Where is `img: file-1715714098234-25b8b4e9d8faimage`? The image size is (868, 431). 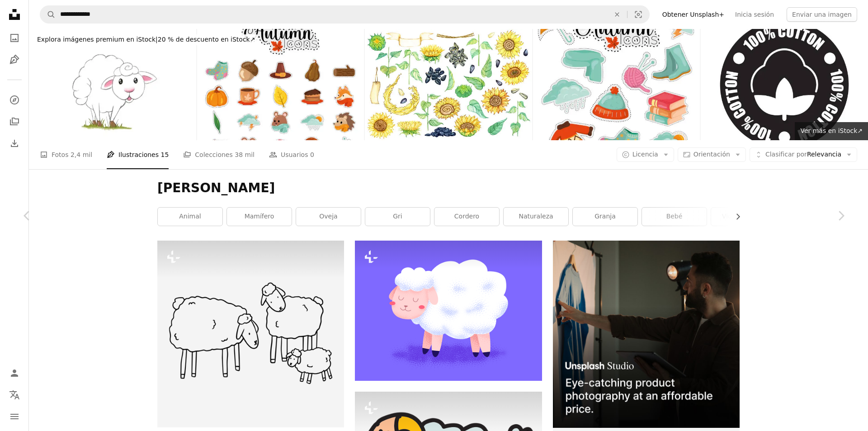
img: file-1715714098234-25b8b4e9d8faimage is located at coordinates (646, 333).